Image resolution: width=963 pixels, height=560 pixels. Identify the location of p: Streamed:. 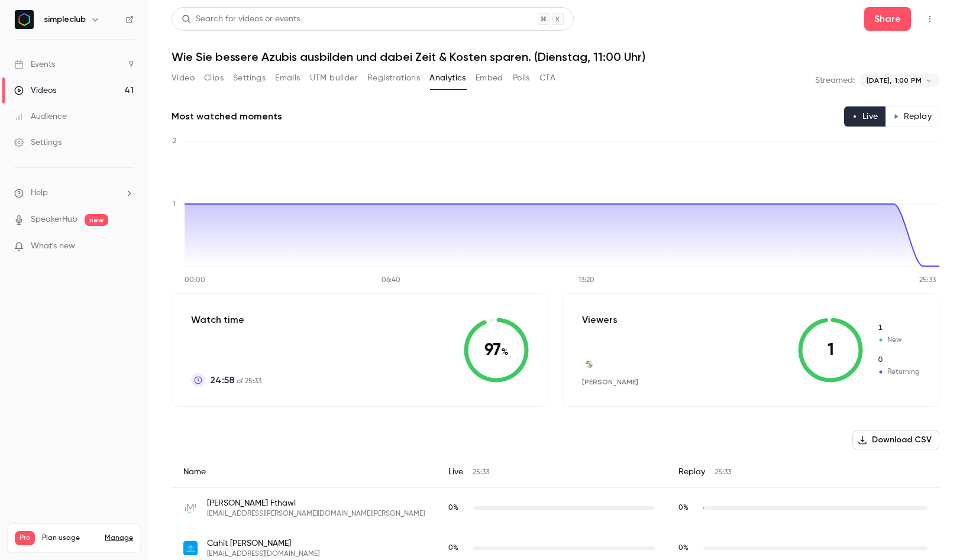
(835, 81).